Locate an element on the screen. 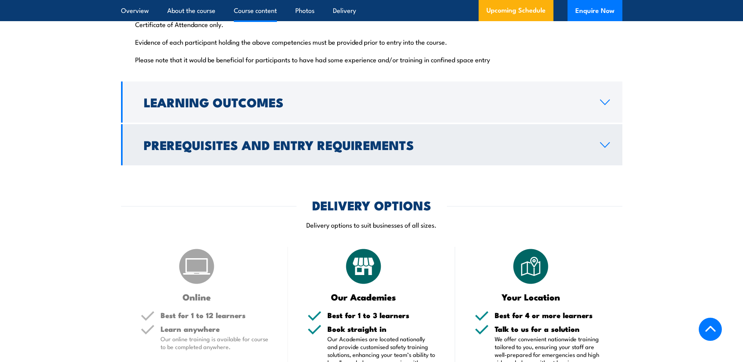 The image size is (743, 362). h2: Prerequisites and Entry Requirements is located at coordinates (365, 144).